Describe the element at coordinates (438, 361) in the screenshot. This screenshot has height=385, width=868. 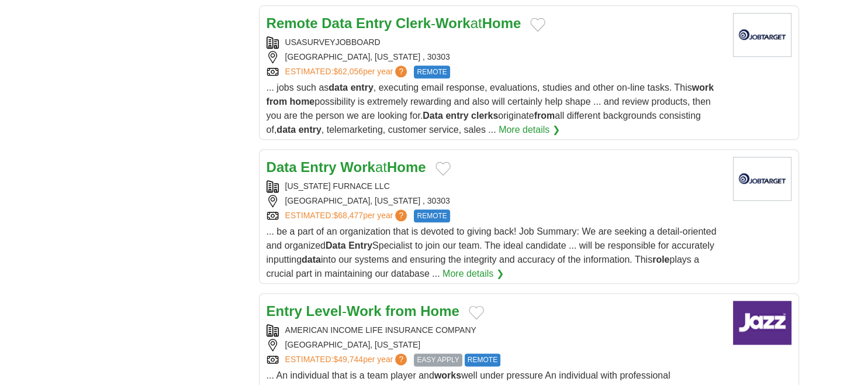
I see `span: EASY APPLY` at that location.